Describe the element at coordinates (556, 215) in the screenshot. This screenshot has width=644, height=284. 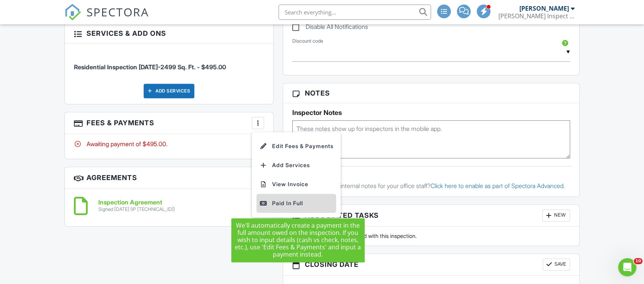
I see `div: New` at that location.